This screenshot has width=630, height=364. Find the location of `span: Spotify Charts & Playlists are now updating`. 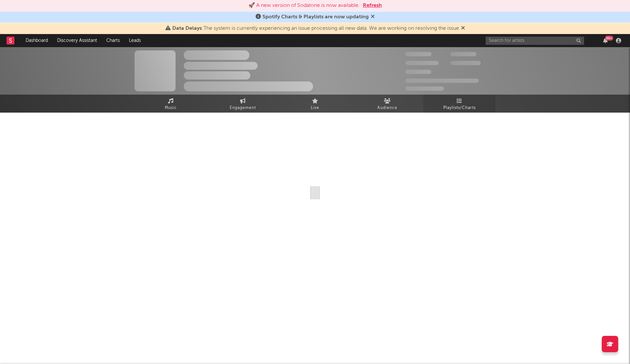

span: Spotify Charts & Playlists are now updating is located at coordinates (316, 17).